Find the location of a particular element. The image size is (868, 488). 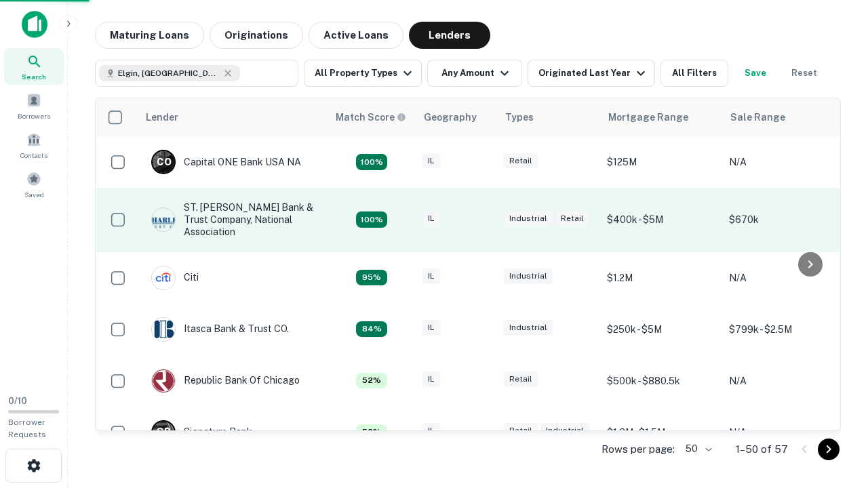

div: Geography is located at coordinates (450, 117).